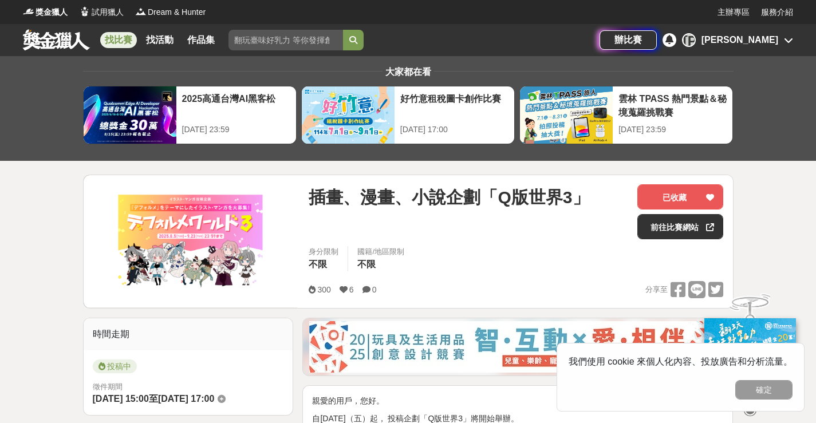  I want to click on div: 2025高通台灣AI黑客松, so click(236, 105).